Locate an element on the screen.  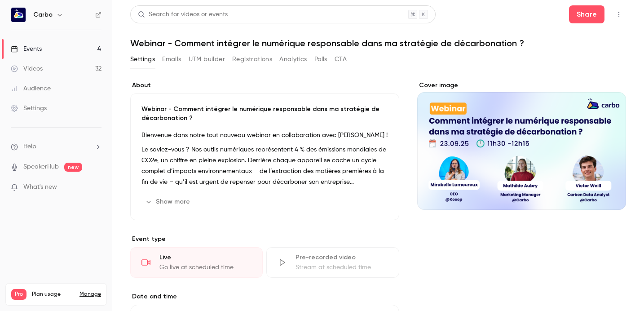
li: help-dropdown-opener is located at coordinates (56, 146).